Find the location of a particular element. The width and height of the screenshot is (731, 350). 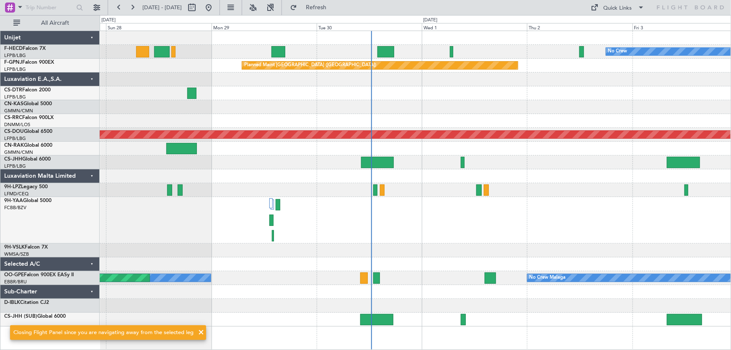

button: All Aircraft is located at coordinates (50, 23).